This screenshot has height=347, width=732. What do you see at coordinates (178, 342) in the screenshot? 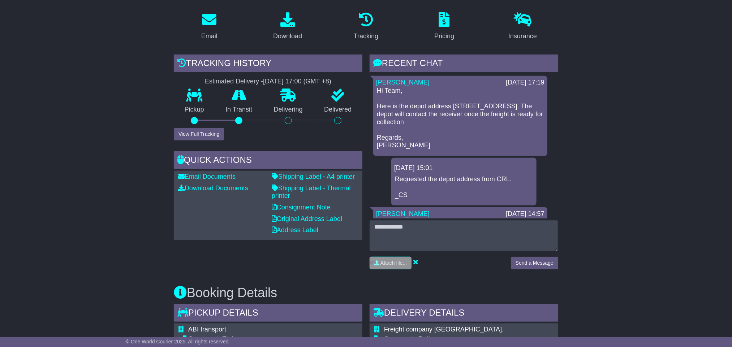
I see `span: © One World Courier 2025. All rights reserved.` at bounding box center [178, 342].